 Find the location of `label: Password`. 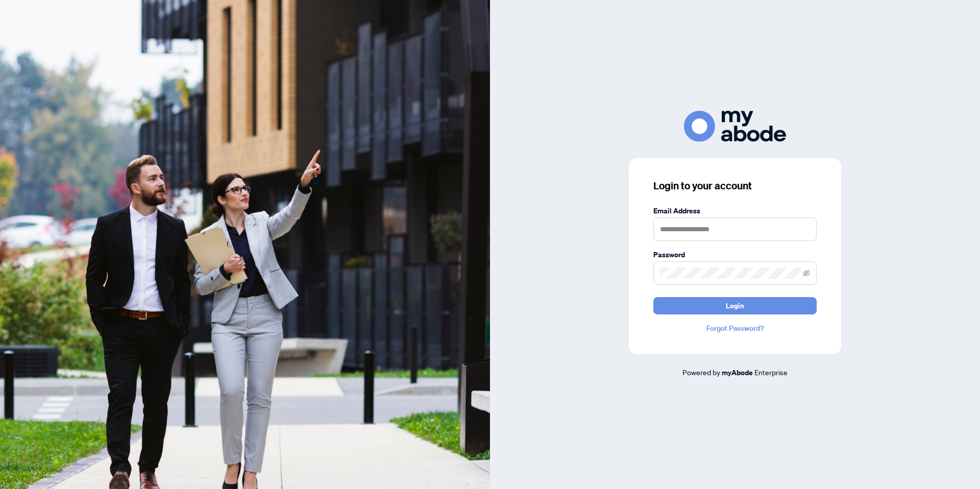

label: Password is located at coordinates (735, 255).